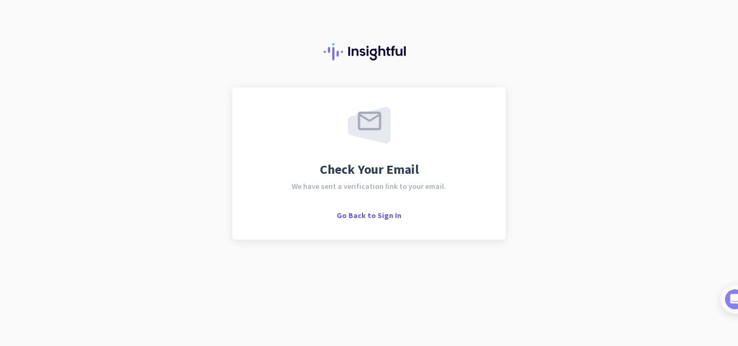  What do you see at coordinates (369, 52) in the screenshot?
I see `img: Insightful` at bounding box center [369, 52].